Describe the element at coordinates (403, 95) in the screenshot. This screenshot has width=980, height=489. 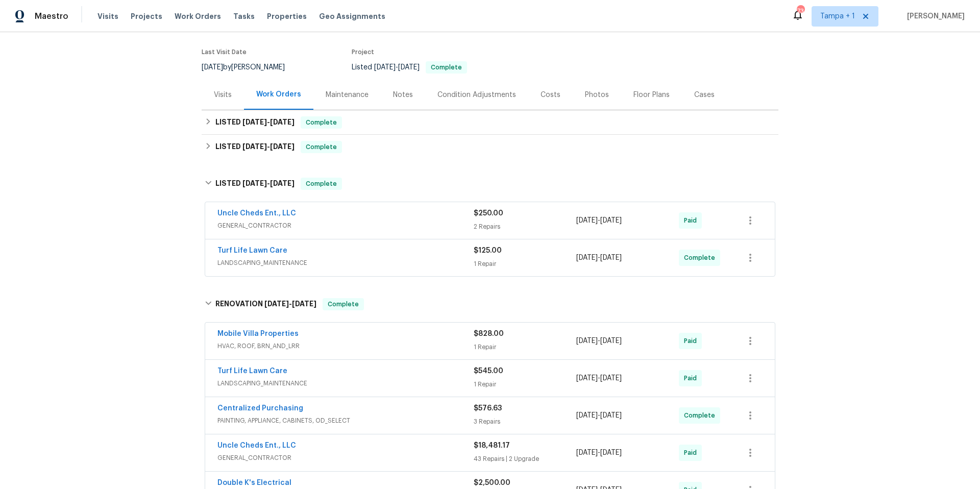
I see `div: Notes` at that location.